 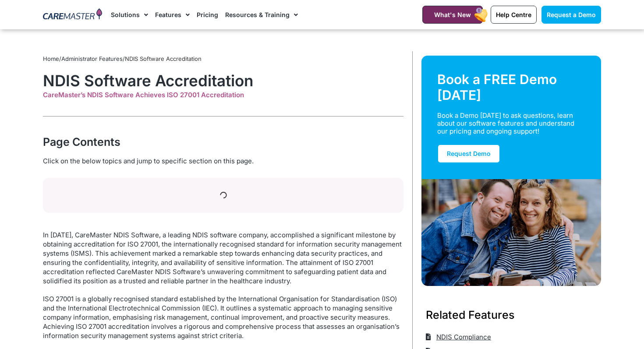 I want to click on img: CareMaster Logo, so click(x=72, y=15).